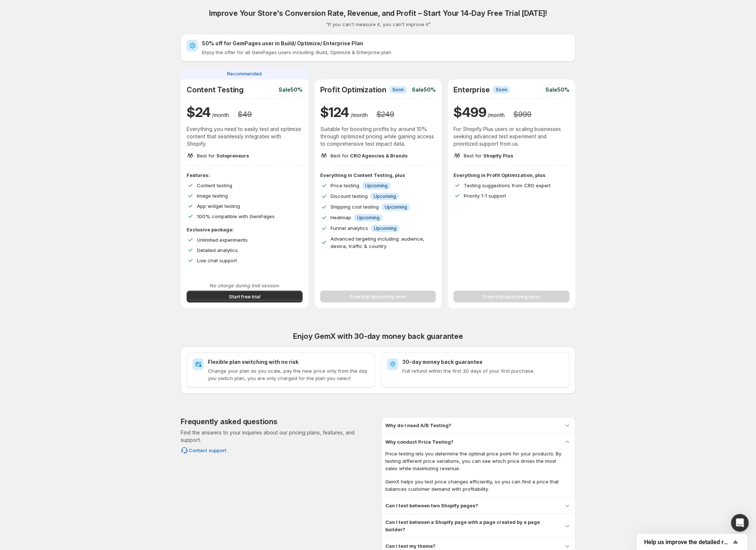  Describe the element at coordinates (469, 112) in the screenshot. I see `h1: $ 499` at that location.